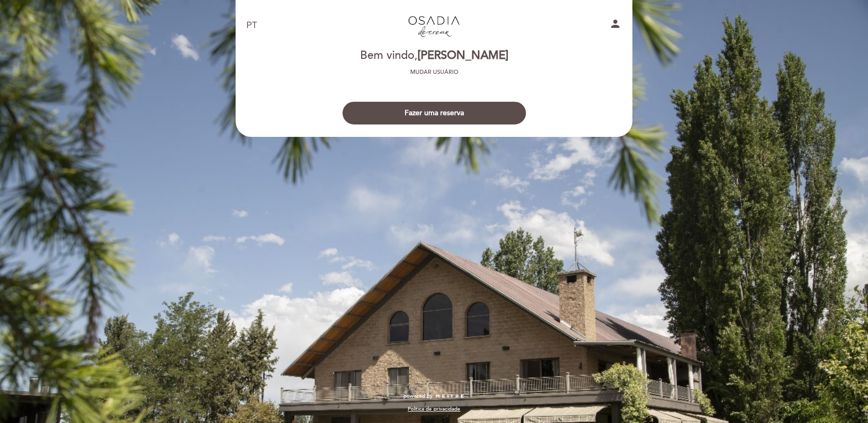 This screenshot has width=868, height=423. I want to click on button: Mudar usuário, so click(434, 72).